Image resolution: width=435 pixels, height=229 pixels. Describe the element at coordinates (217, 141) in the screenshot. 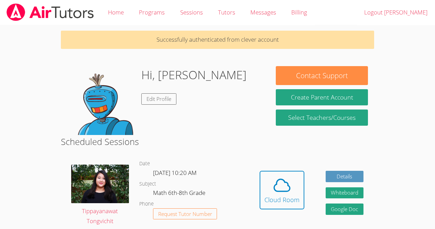

I see `h2: Scheduled Sessions` at that location.